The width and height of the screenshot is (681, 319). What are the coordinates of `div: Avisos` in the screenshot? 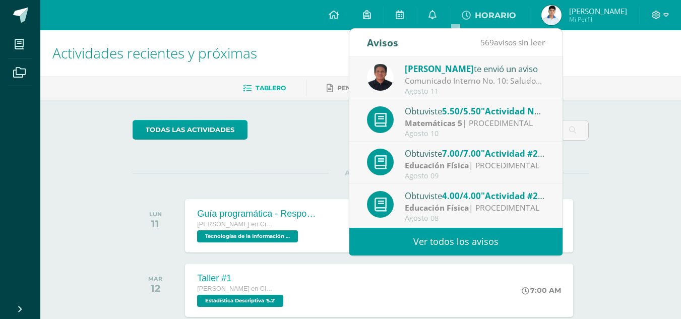 It's located at (383, 42).